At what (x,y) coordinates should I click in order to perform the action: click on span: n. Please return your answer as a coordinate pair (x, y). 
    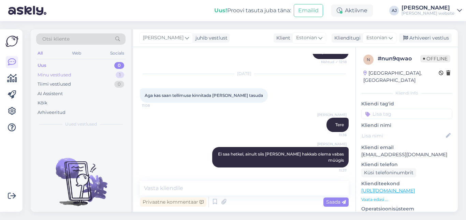
    Looking at the image, I should click on (368, 59).